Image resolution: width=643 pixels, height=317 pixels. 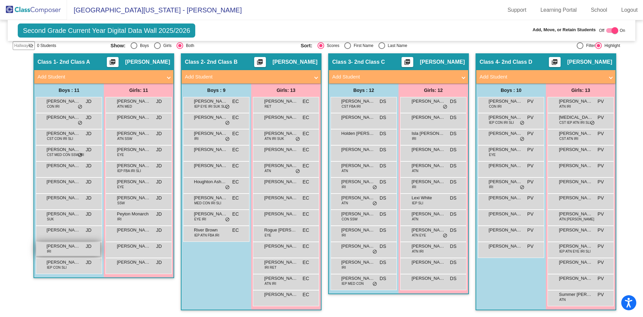 I want to click on span: MED CON IRI SLI, so click(x=208, y=203).